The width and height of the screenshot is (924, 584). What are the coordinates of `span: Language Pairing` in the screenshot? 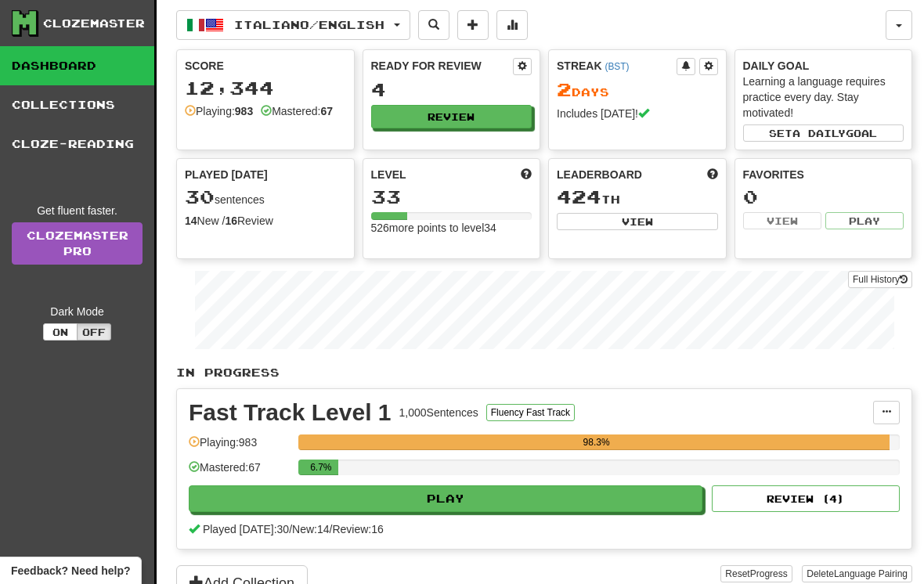 It's located at (871, 574).